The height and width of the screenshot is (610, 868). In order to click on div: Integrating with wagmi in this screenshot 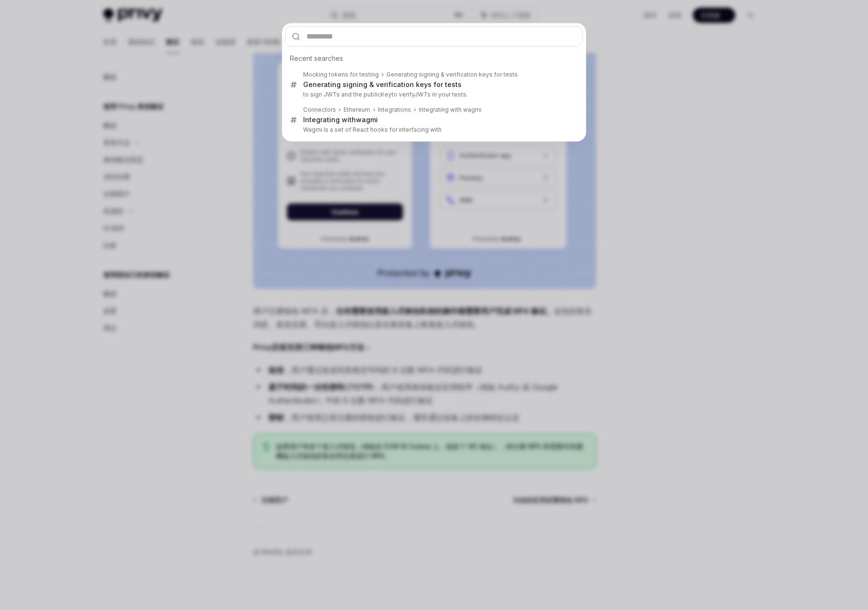, I will do `click(450, 110)`.